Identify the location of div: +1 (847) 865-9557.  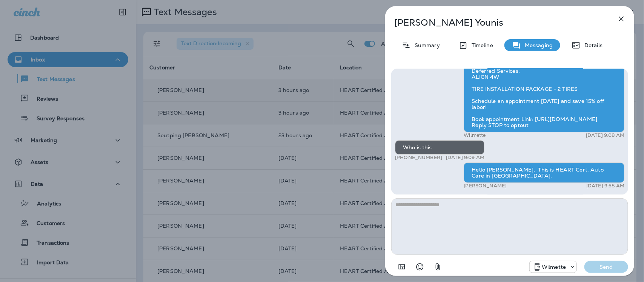
(553, 267).